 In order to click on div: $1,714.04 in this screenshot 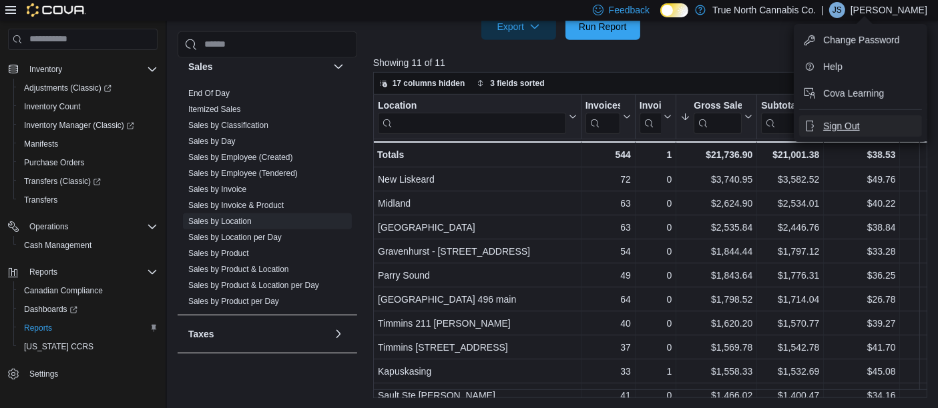, I will do `click(789, 300)`.